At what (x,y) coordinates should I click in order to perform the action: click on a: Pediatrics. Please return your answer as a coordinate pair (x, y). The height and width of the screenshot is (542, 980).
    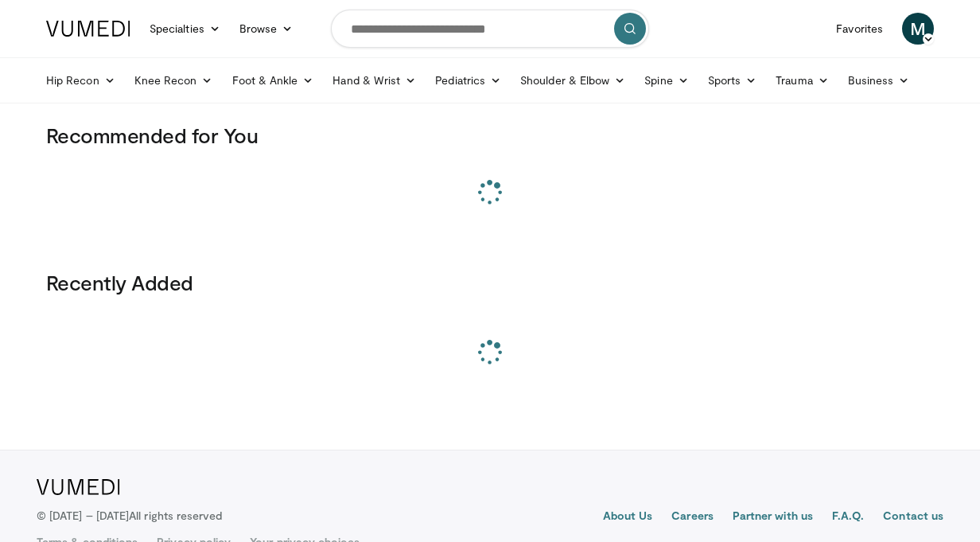
    Looking at the image, I should click on (468, 80).